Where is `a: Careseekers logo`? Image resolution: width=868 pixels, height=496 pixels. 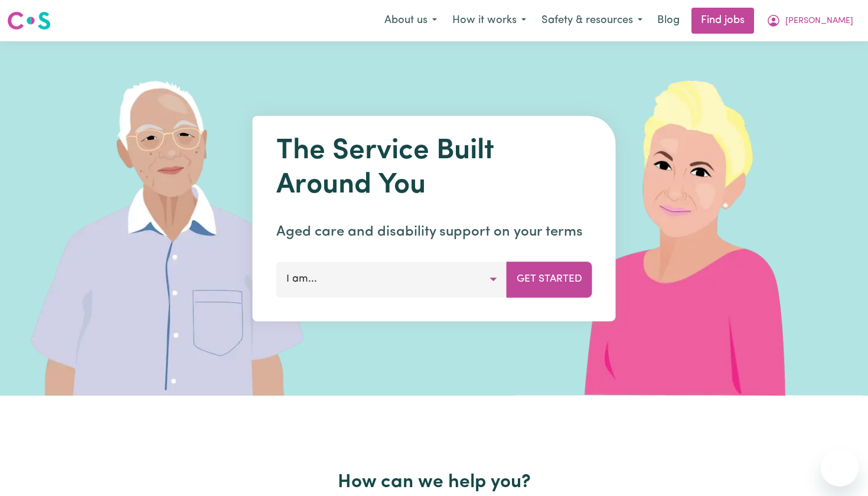
a: Careseekers logo is located at coordinates (29, 21).